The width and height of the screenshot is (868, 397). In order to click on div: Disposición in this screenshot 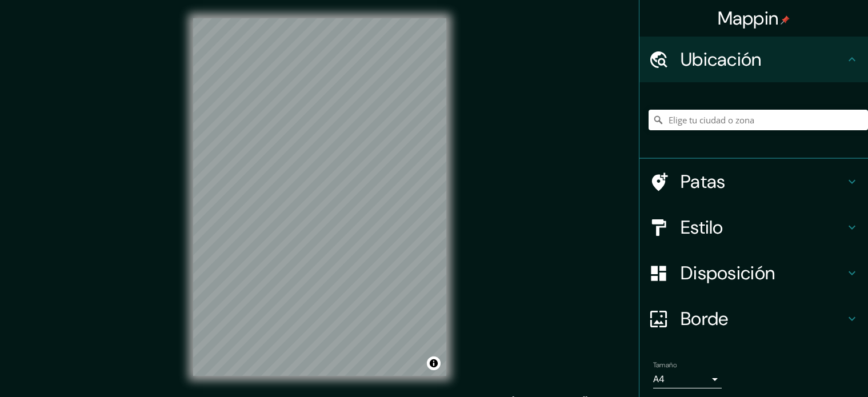, I will do `click(753, 273)`.